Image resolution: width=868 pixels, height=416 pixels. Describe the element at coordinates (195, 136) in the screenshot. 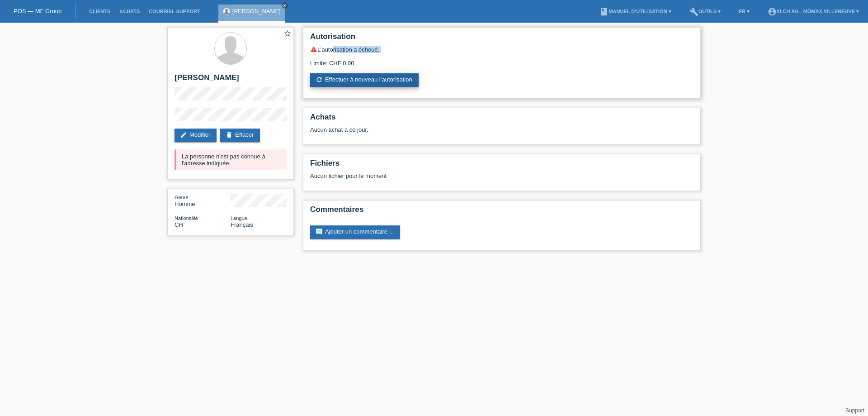

I see `a: editModifier` at that location.